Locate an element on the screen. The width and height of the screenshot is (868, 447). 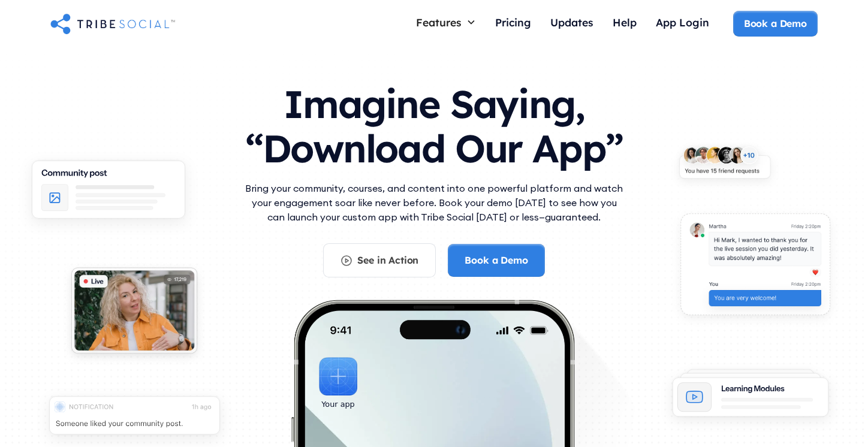
img: An illustration of Live video is located at coordinates (134, 313).